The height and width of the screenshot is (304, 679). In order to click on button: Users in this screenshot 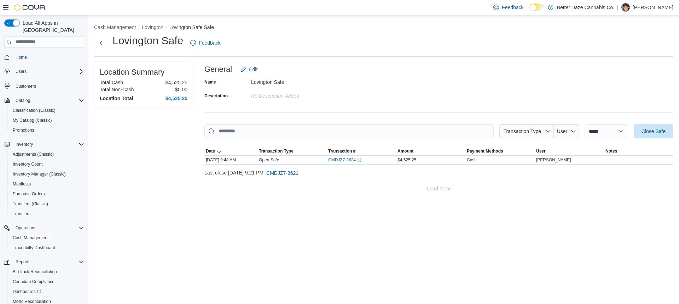, I will do `click(44, 71)`.